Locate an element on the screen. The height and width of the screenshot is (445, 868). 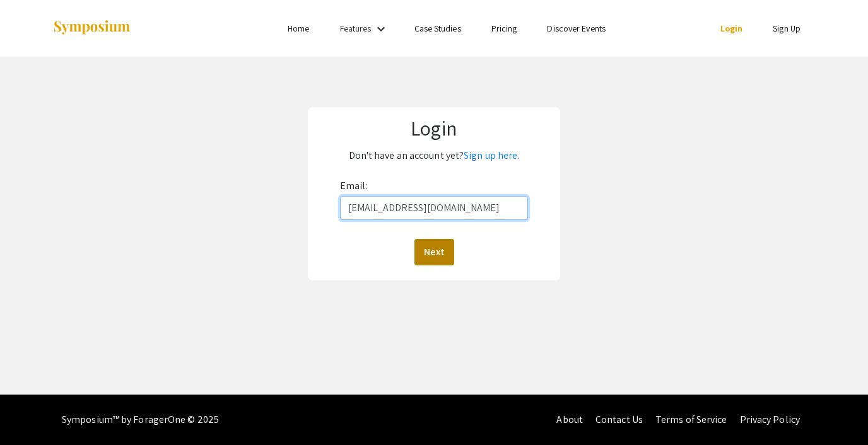
a: Sign Up is located at coordinates (787, 29).